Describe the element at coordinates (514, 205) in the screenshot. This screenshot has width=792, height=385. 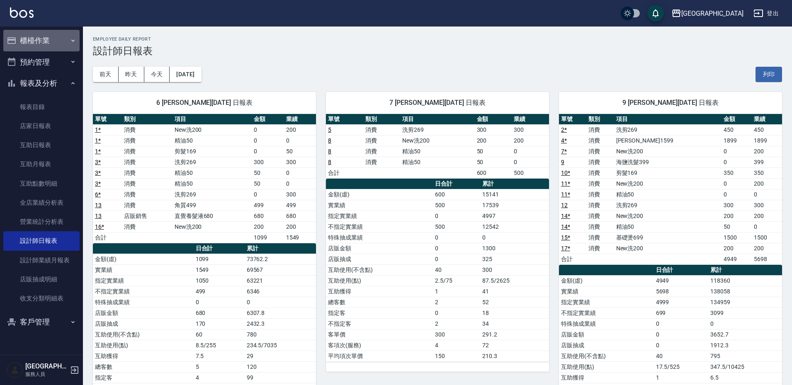
I see `td: 17539` at that location.